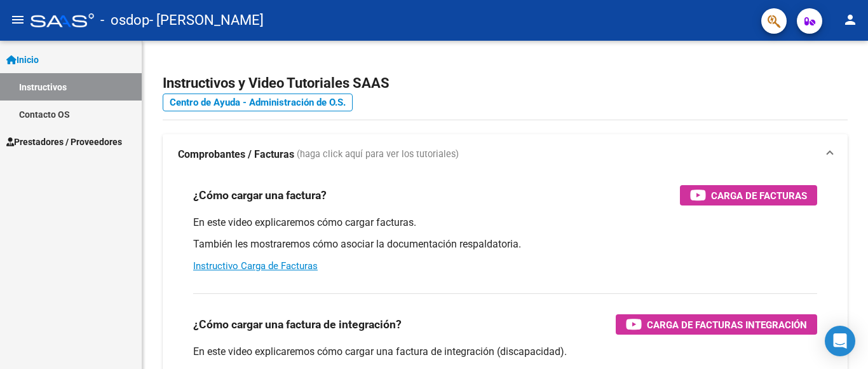 The width and height of the screenshot is (868, 369). I want to click on mat-icon: person, so click(850, 20).